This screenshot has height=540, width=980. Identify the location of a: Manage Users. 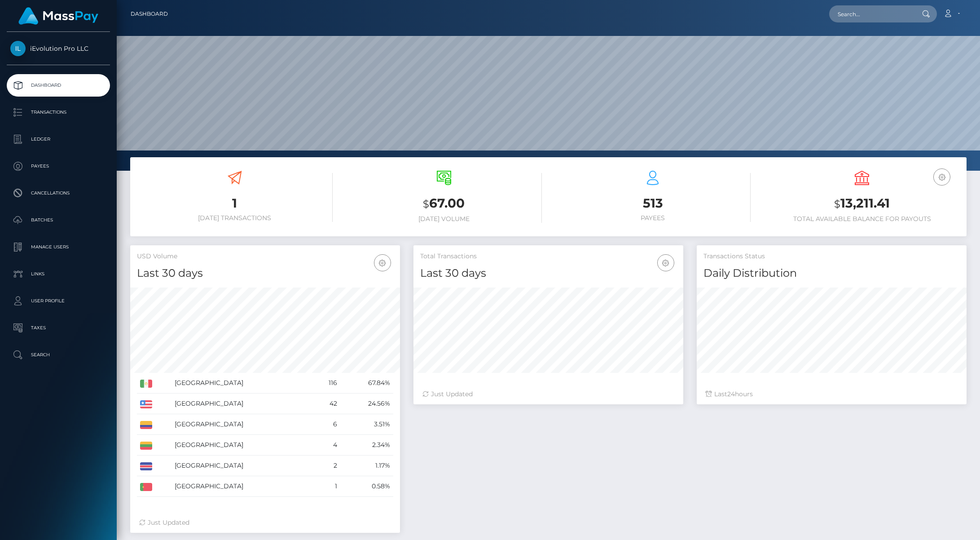
(58, 247).